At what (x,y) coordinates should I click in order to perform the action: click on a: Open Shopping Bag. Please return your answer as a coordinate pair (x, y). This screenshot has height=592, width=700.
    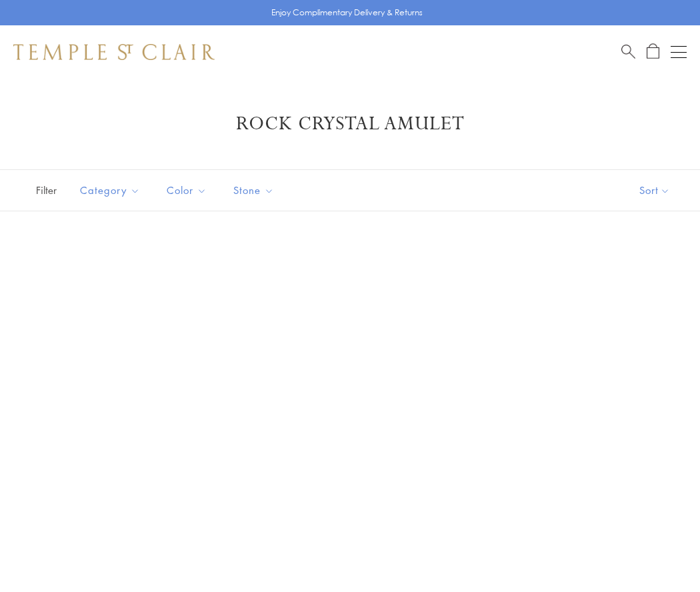
    Looking at the image, I should click on (653, 51).